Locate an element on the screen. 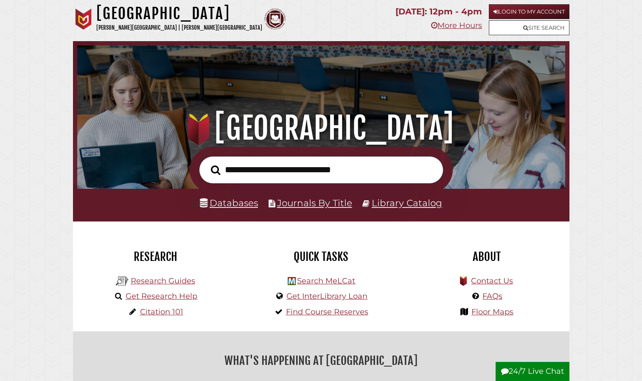 The image size is (642, 381). a: Floor Maps is located at coordinates (493, 312).